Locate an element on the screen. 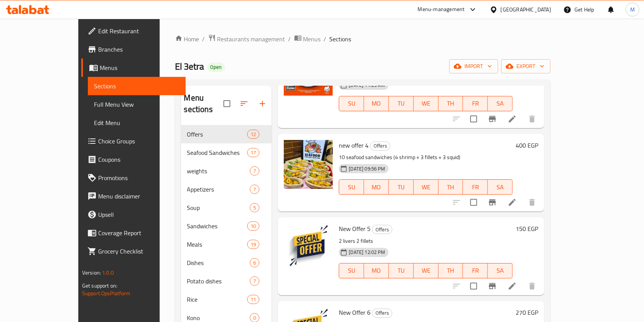 This screenshot has height=322, width=644. span: Sections is located at coordinates (340, 39).